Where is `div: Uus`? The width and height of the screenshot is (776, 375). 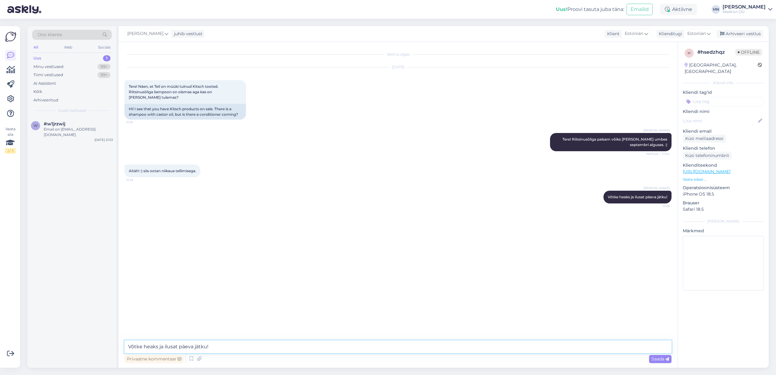 div: Uus is located at coordinates (37, 58).